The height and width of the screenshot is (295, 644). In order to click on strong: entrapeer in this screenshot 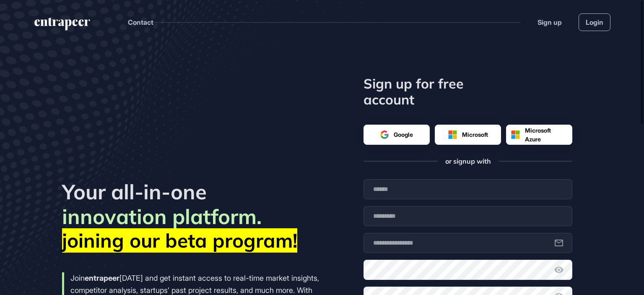, I will do `click(102, 278)`.